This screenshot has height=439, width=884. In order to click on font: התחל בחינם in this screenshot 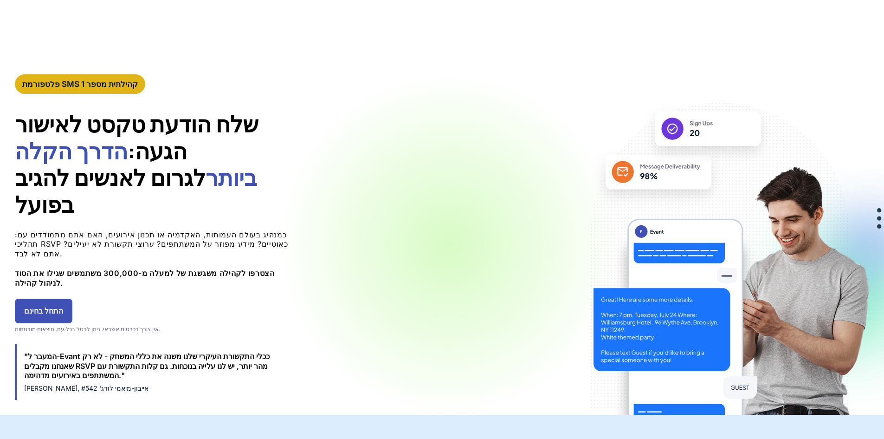, I will do `click(44, 311)`.